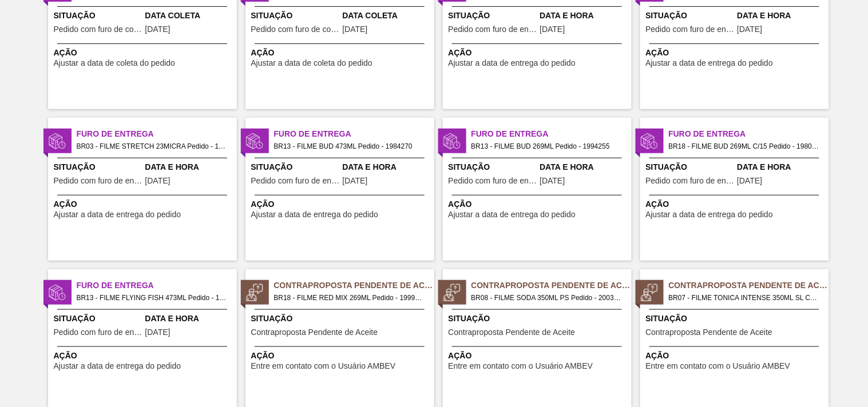 The image size is (868, 407). I want to click on span: BR07 - FILME TONICA INTENSE 350ML SL C12 Pedido - 1975564, so click(745, 298).